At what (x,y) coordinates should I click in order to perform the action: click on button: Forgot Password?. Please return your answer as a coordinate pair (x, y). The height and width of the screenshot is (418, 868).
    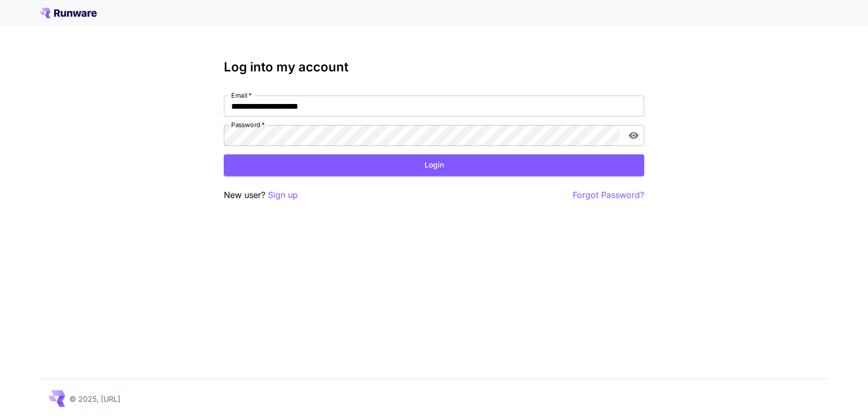
    Looking at the image, I should click on (609, 195).